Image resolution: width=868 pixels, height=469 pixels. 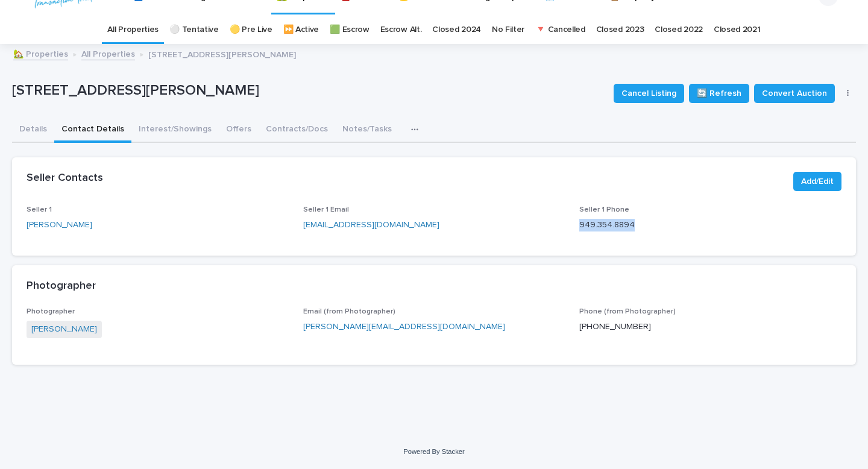 What do you see at coordinates (679, 29) in the screenshot?
I see `a: Closed 2022` at bounding box center [679, 29].